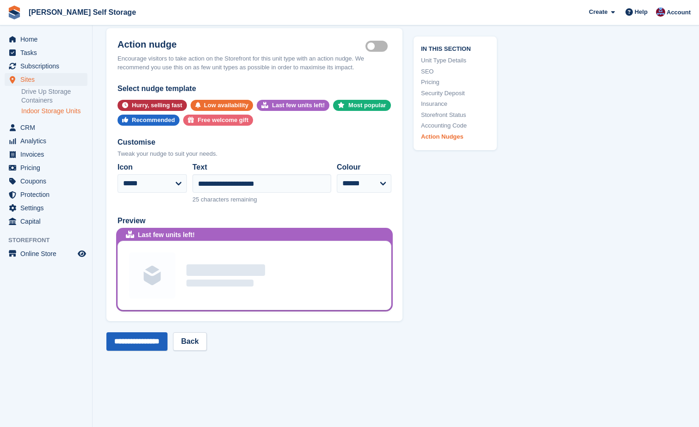 The height and width of the screenshot is (427, 699). Describe the element at coordinates (367, 105) in the screenshot. I see `div: Most popular` at that location.